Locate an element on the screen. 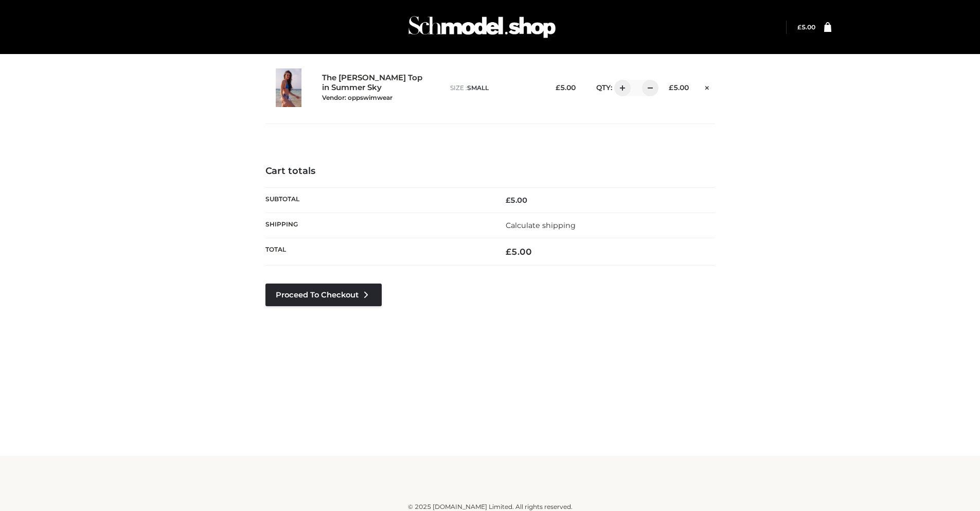 The height and width of the screenshot is (511, 980). th: Shipping is located at coordinates (378, 225).